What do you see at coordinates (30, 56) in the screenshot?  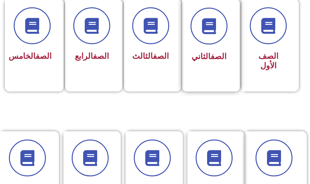 I see `span: الخامس` at bounding box center [30, 56].